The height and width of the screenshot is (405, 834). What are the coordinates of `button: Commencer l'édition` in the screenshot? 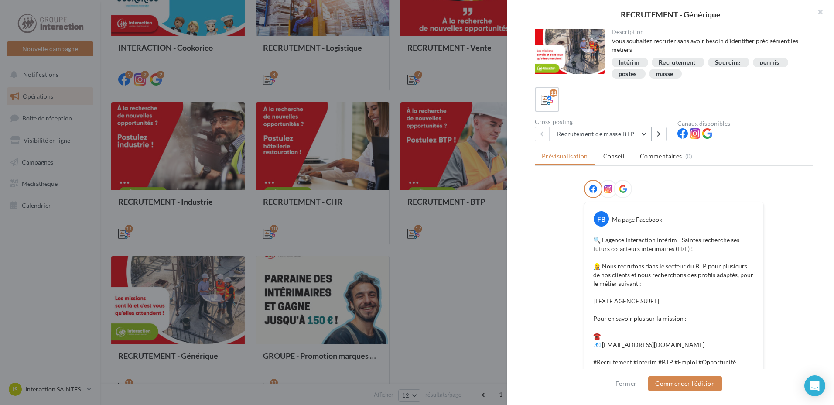 It's located at (685, 384).